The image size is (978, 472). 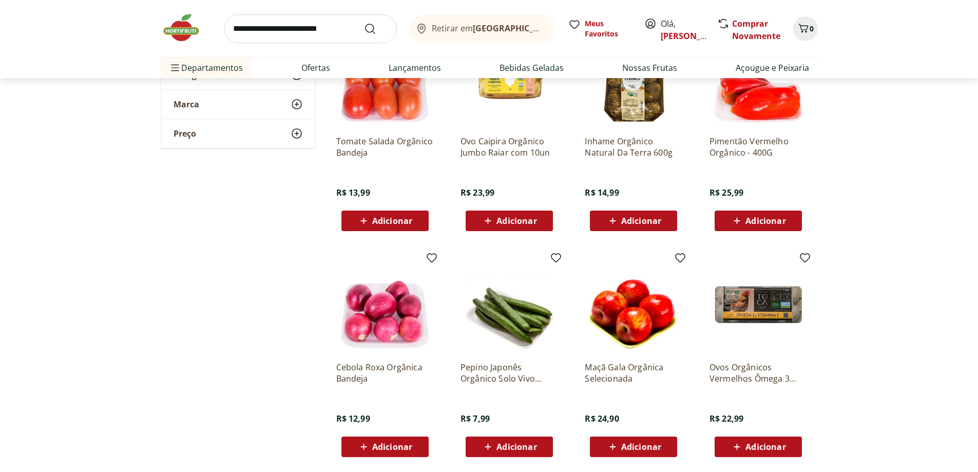 I want to click on img: Inhame Orgânico Natural Da Terra 600g, so click(x=633, y=79).